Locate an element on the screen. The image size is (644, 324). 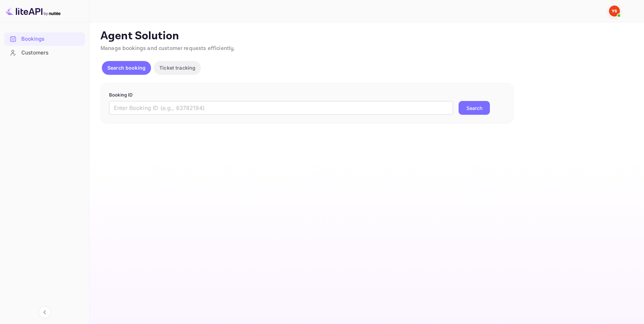
img: Yandex Support is located at coordinates (614, 11).